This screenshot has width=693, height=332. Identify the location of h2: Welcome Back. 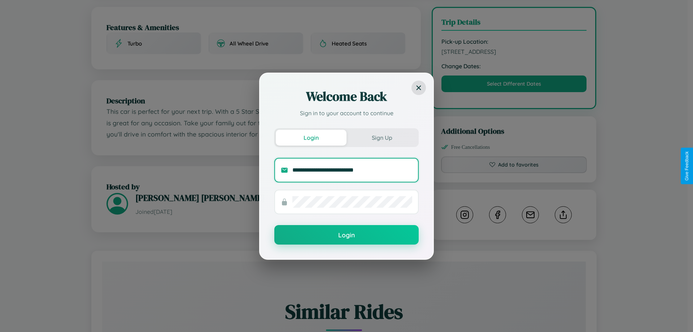
(347, 96).